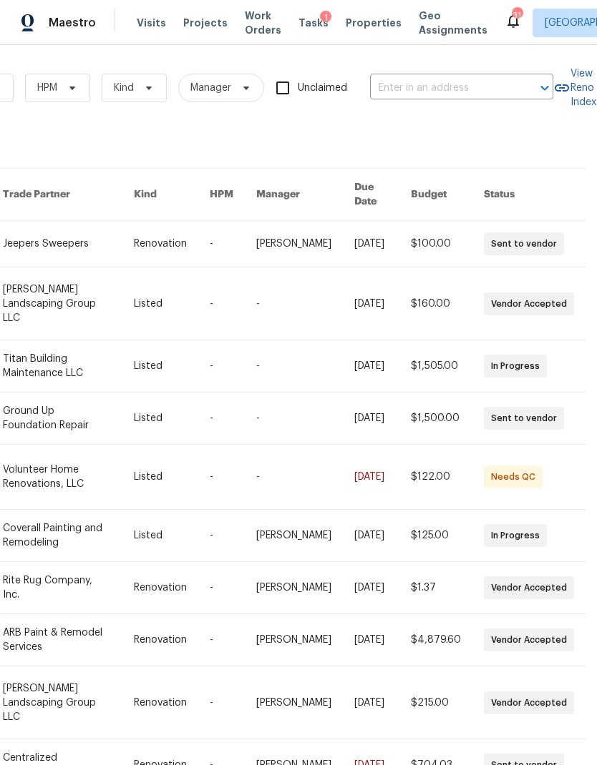 This screenshot has width=597, height=765. What do you see at coordinates (124, 88) in the screenshot?
I see `span: Kind` at bounding box center [124, 88].